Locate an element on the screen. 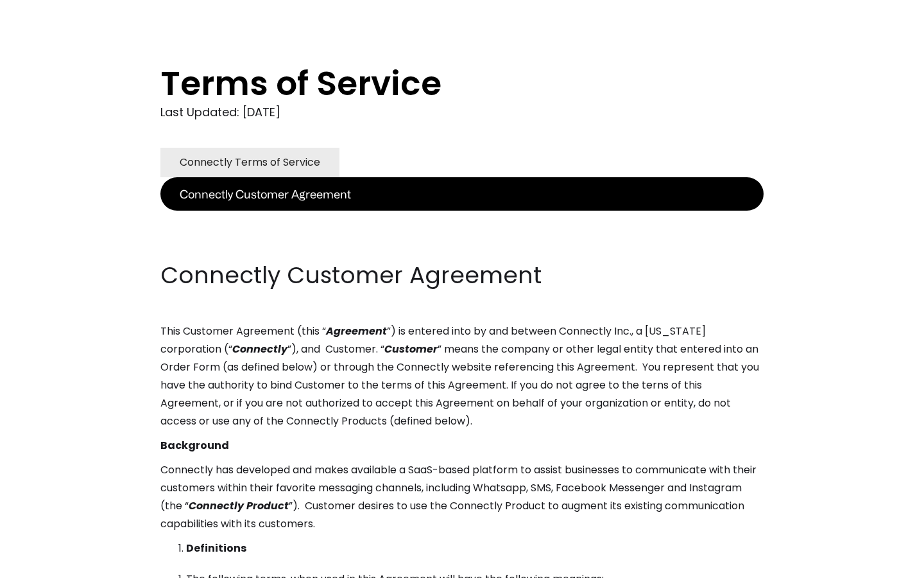 This screenshot has width=924, height=578. div: Connectly Terms of Service is located at coordinates (249, 163).